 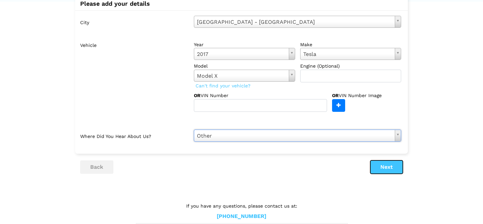 What do you see at coordinates (386, 167) in the screenshot?
I see `button: Next` at bounding box center [386, 167].